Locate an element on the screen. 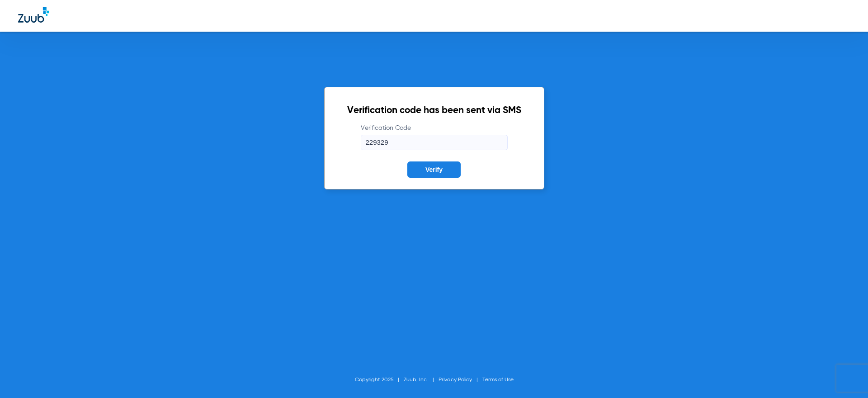  span: Verify is located at coordinates (434, 169).